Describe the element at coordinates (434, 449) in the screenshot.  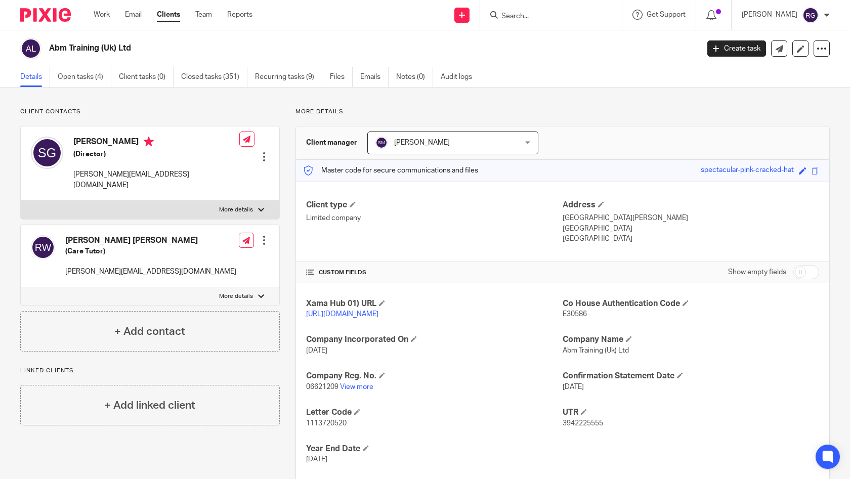
I see `h4: Year End Date` at that location.